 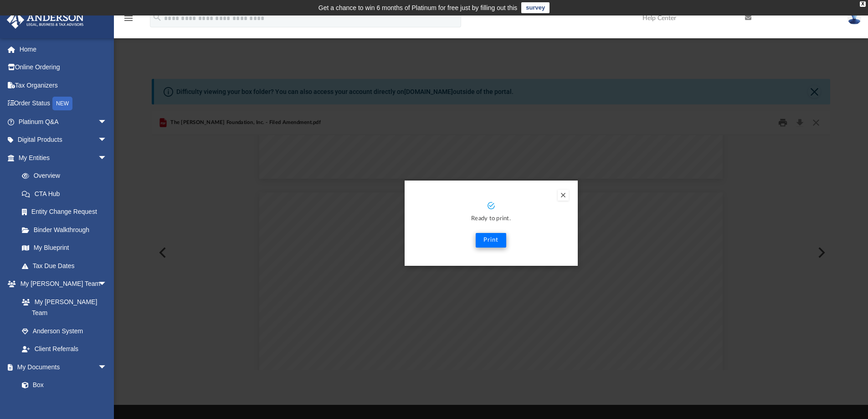 What do you see at coordinates (855, 18) in the screenshot?
I see `img: User Pic` at bounding box center [855, 18].